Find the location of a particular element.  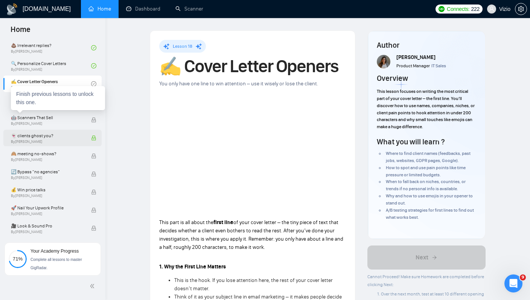

span: Home is located at coordinates (20, 32).